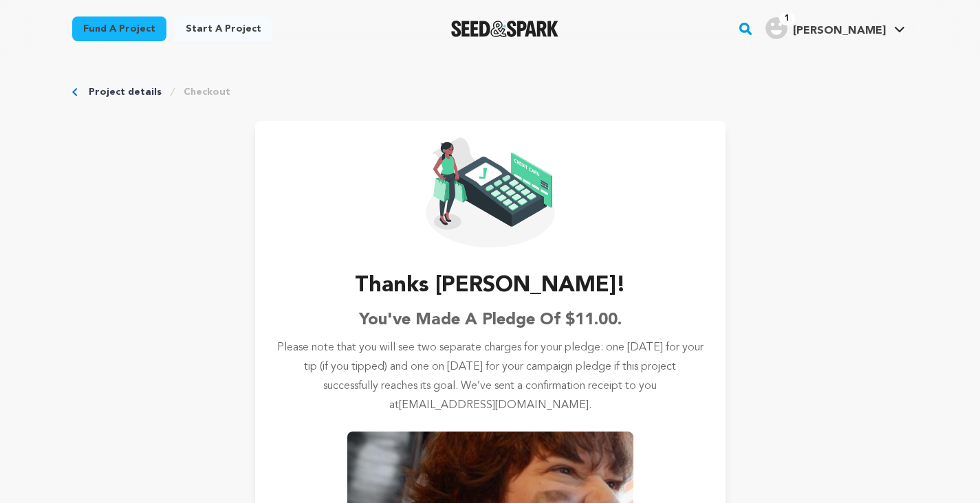  Describe the element at coordinates (787, 19) in the screenshot. I see `span: 1` at that location.